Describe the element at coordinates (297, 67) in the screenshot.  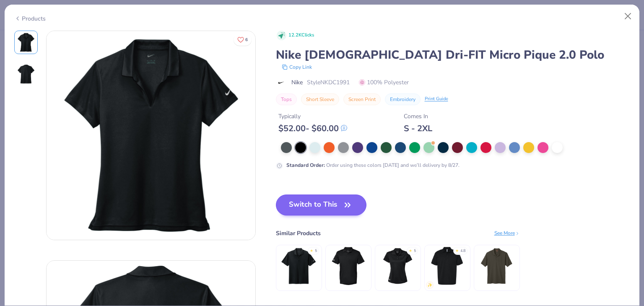
I see `button: copy to clipboard` at that location.